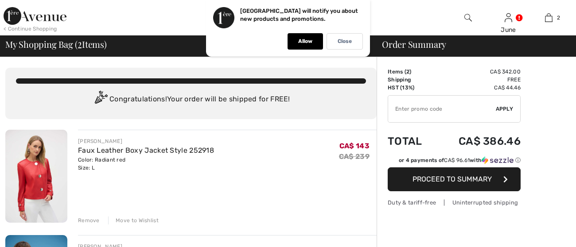  What do you see at coordinates (30, 29) in the screenshot?
I see `div: < Continue Shopping` at bounding box center [30, 29].